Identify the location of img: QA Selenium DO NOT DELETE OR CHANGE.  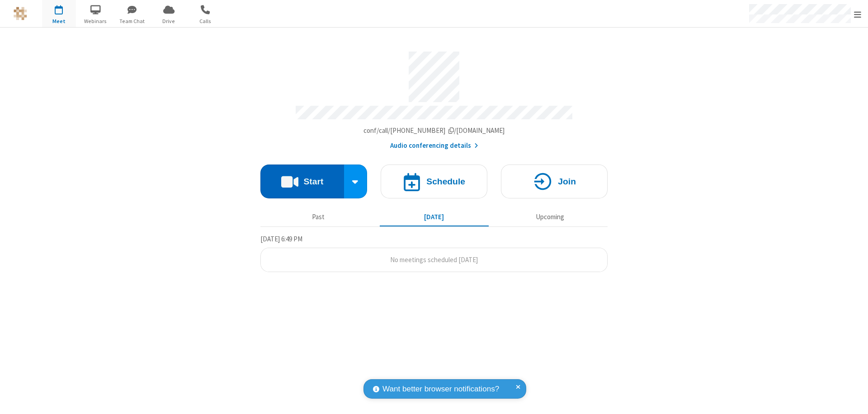
(21, 14).